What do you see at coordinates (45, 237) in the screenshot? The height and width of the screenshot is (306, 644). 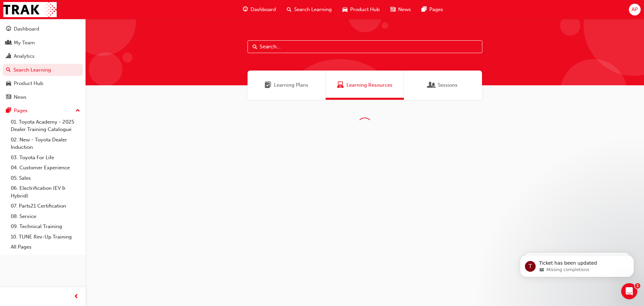 I see `a: 10. TUNE Rev-Up Training` at bounding box center [45, 237].